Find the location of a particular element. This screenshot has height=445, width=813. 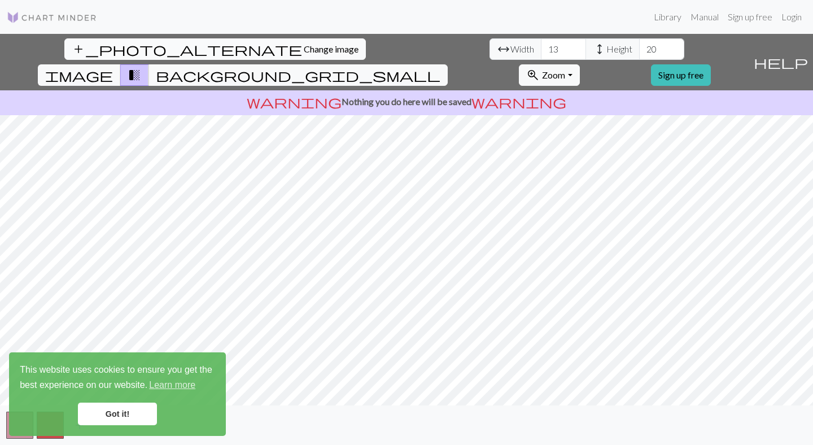

button: Help is located at coordinates (781, 62).